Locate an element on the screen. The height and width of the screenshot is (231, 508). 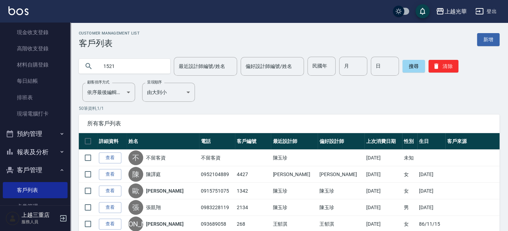
a: 現金收支登錄 is located at coordinates (35, 32).